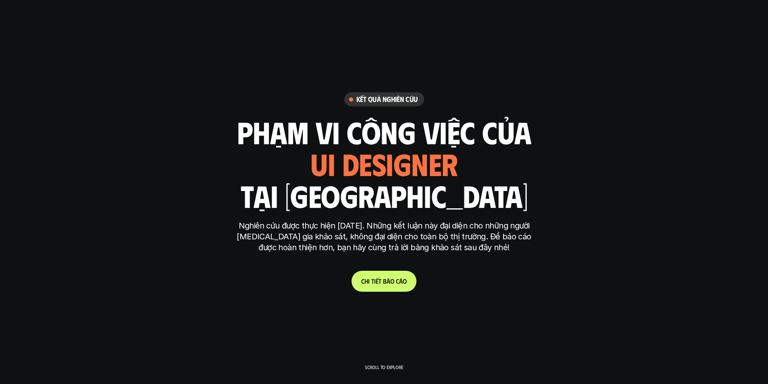  Describe the element at coordinates (384, 132) in the screenshot. I see `h1: phạm vi công việc của` at that location.